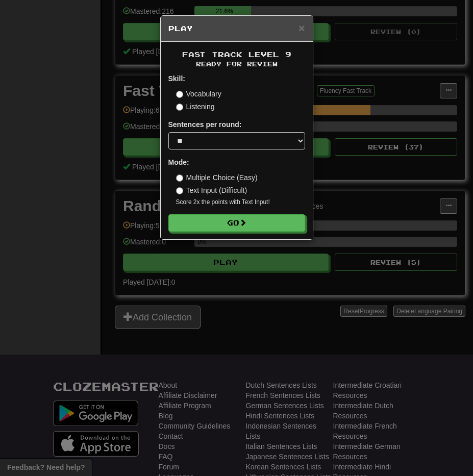 Image resolution: width=473 pixels, height=476 pixels. What do you see at coordinates (237, 28) in the screenshot?
I see `h5: Play` at bounding box center [237, 28].